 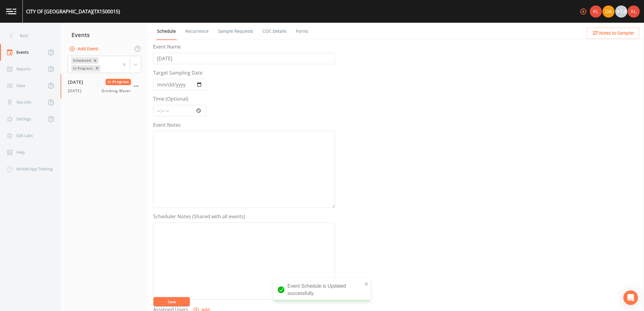 I want to click on a: Schedule, so click(x=166, y=31).